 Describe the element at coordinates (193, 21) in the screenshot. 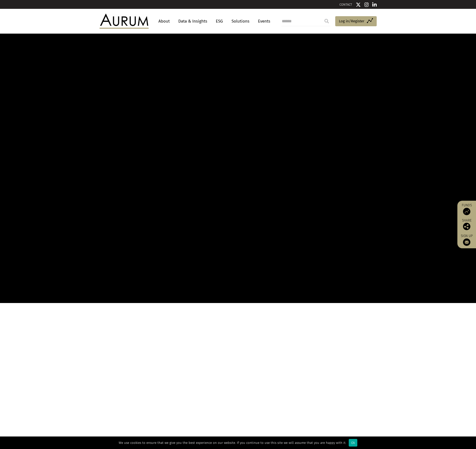

I see `a: Data & Insights` at that location.